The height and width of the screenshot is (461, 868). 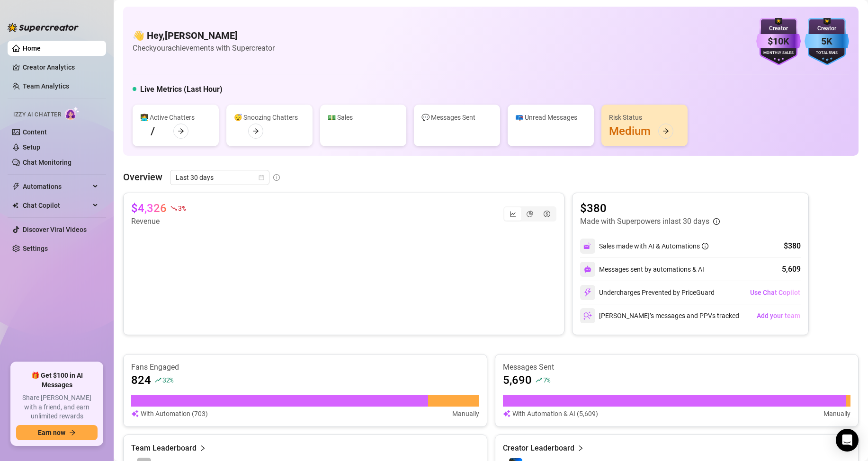 What do you see at coordinates (181, 208) in the screenshot?
I see `span: 3 %` at bounding box center [181, 208].